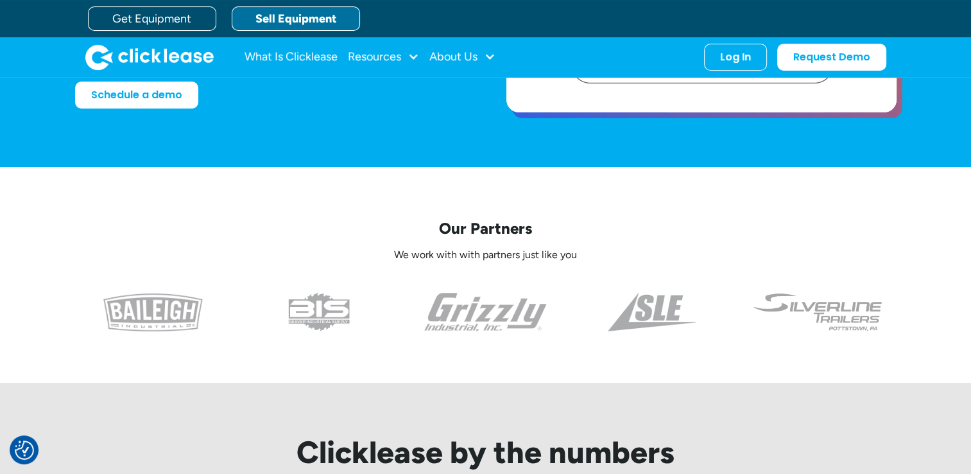 This screenshot has width=971, height=474. What do you see at coordinates (735, 57) in the screenshot?
I see `div: Log In` at bounding box center [735, 57].